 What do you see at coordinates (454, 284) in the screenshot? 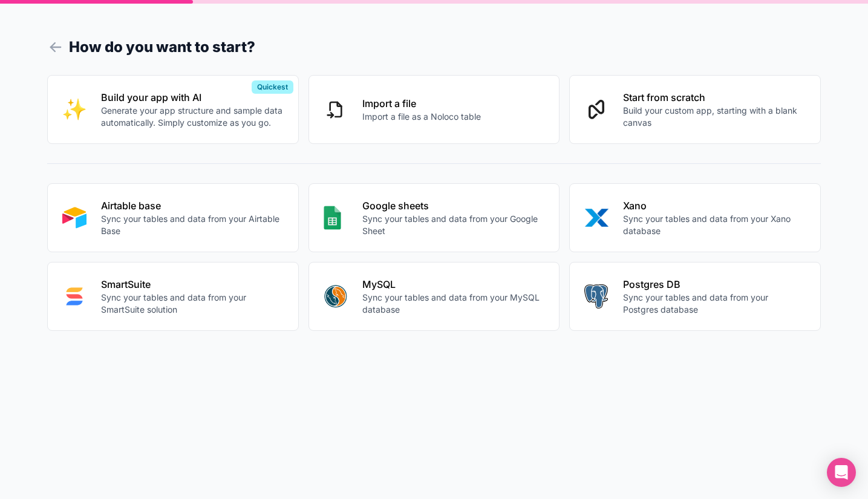
I see `p: MySQL` at bounding box center [454, 284].